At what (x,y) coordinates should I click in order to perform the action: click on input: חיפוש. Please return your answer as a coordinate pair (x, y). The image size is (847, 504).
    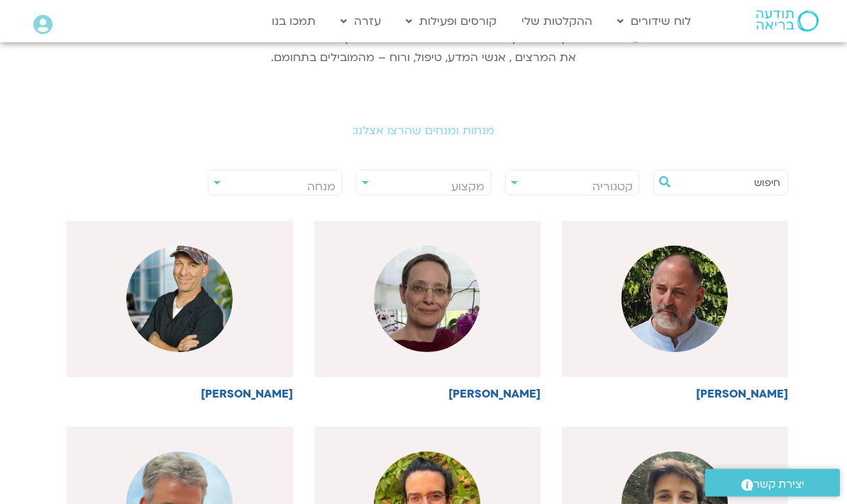
    Looking at the image, I should click on (728, 183).